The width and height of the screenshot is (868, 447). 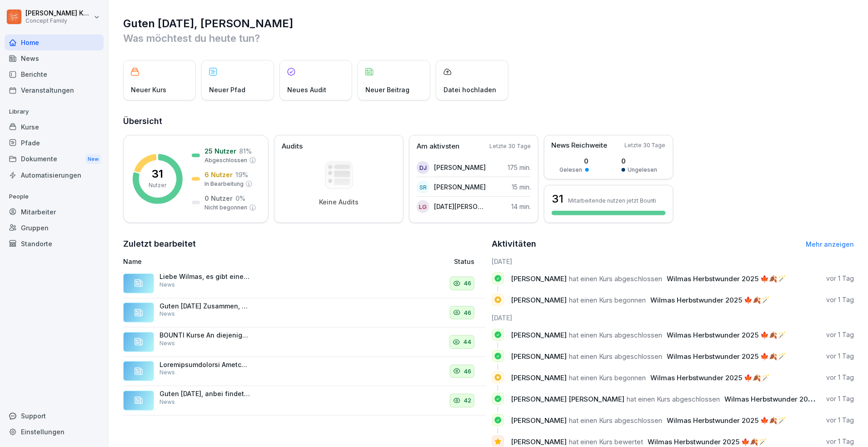 What do you see at coordinates (423, 167) in the screenshot?
I see `div: DJ` at bounding box center [423, 167].